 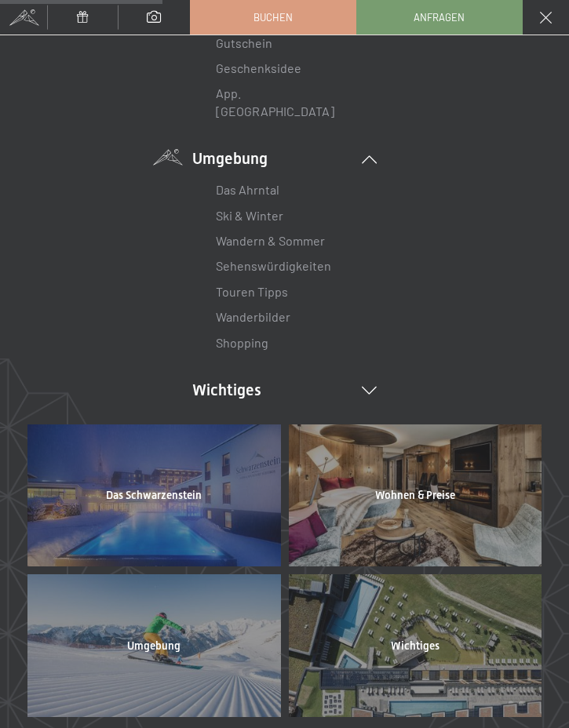 I want to click on a: Wohnen & Preise Ihr Urlaub in Südtirol: Angebote im Hotel Schwarzenstein, so click(x=415, y=495).